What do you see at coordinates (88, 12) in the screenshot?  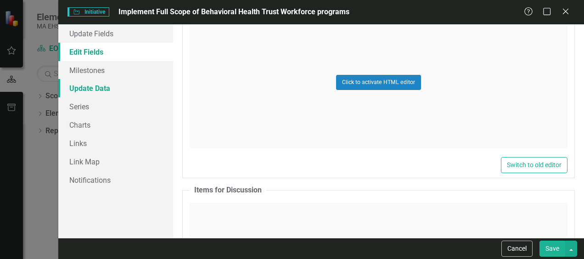 I see `span: Initiative` at bounding box center [88, 12].